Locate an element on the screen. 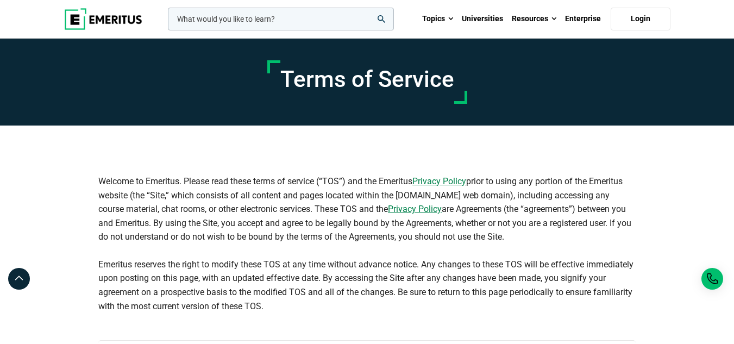 This screenshot has height=344, width=734. a: Login is located at coordinates (640, 19).